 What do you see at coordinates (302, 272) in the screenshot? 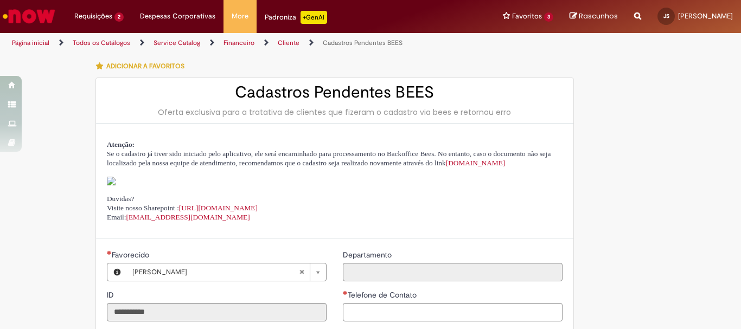
I see `abbr: Limpar campo Favorecido` at bounding box center [302, 272].